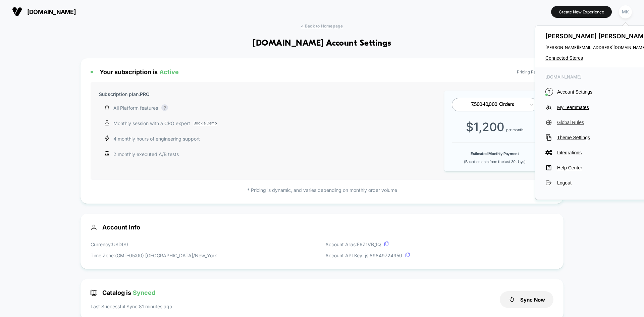 This screenshot has height=317, width=644. I want to click on img: Visually logo, so click(18, 11).